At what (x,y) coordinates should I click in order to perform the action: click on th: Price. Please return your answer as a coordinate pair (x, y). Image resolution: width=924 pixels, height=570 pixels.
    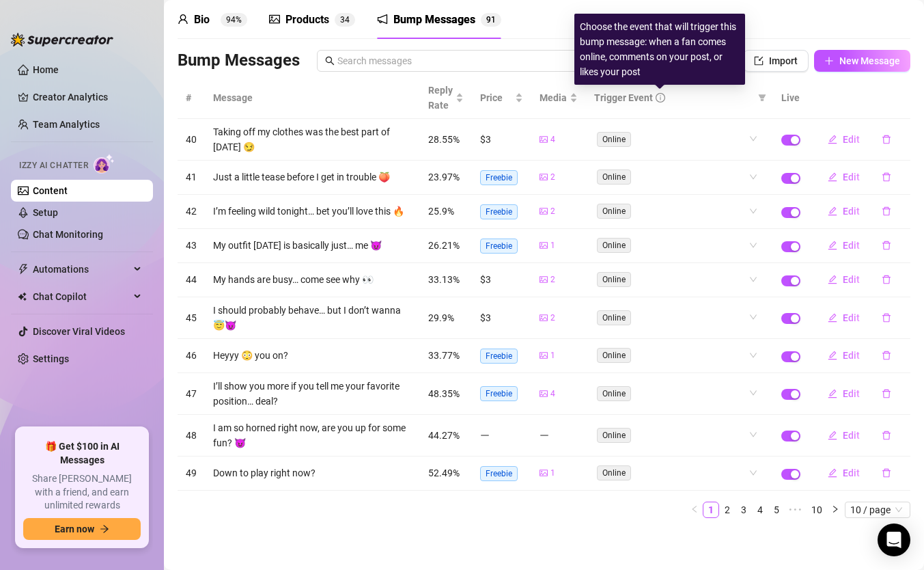
    Looking at the image, I should click on (501, 98).